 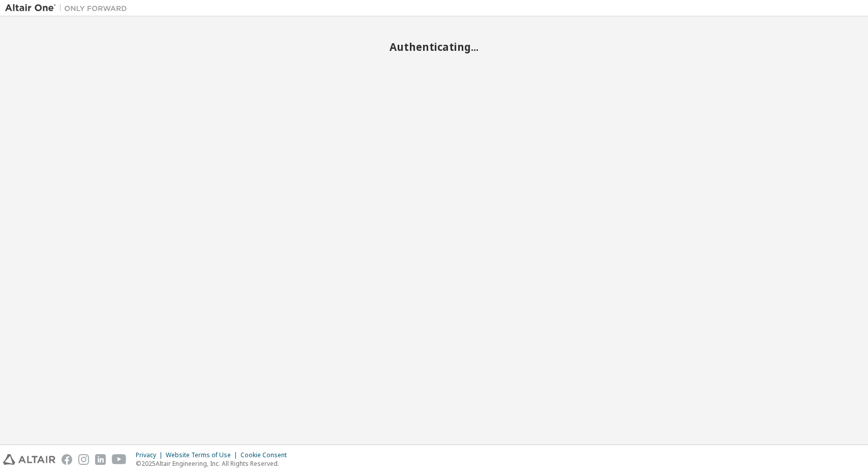 I want to click on img: altair_logo.svg, so click(x=29, y=459).